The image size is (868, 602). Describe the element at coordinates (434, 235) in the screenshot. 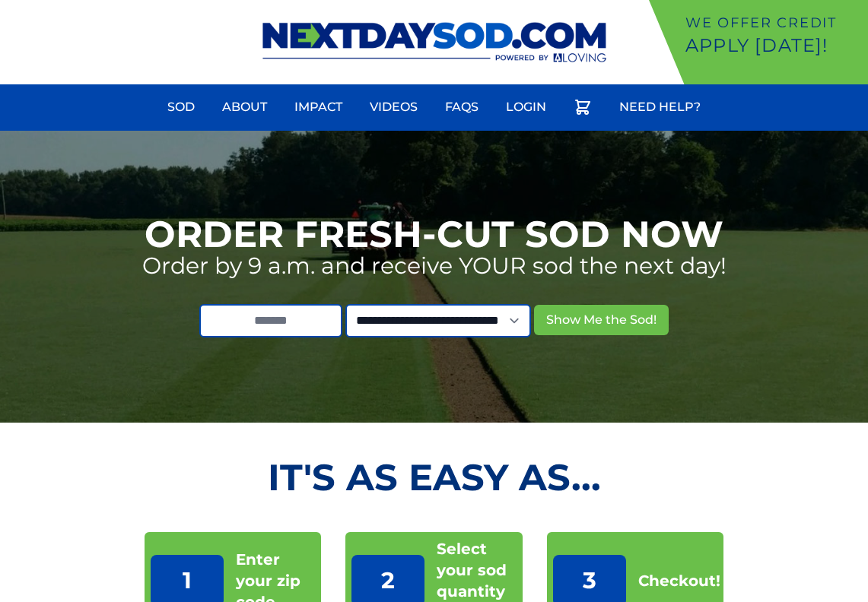

I see `h1: Order Fresh-Cut Sod Now` at that location.